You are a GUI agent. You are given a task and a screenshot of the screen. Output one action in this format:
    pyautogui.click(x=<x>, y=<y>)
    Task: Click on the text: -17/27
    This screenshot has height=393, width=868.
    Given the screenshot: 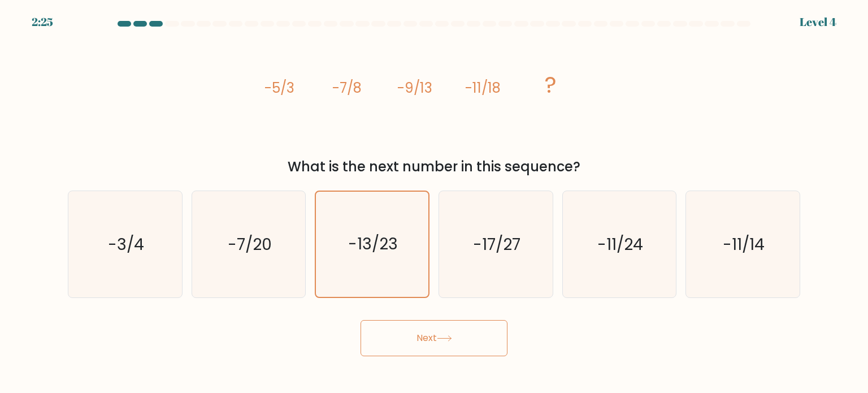 What is the action you would take?
    pyautogui.click(x=497, y=244)
    